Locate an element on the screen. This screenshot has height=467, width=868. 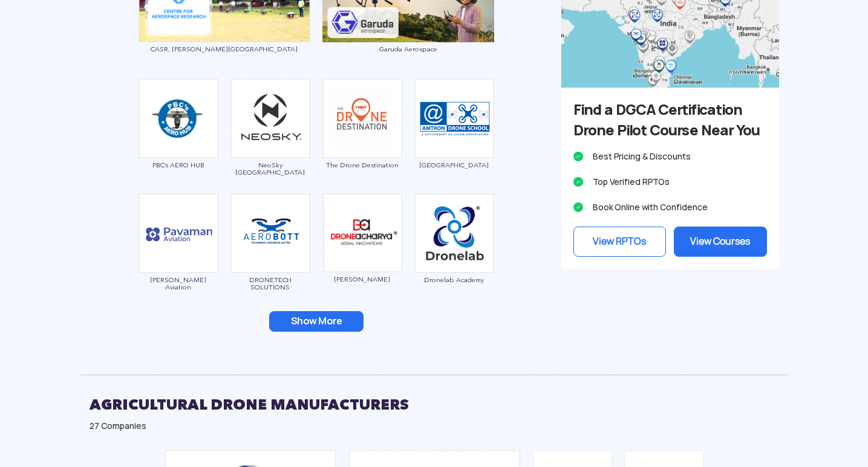
li: Top Verified RPTOs is located at coordinates (670, 182).